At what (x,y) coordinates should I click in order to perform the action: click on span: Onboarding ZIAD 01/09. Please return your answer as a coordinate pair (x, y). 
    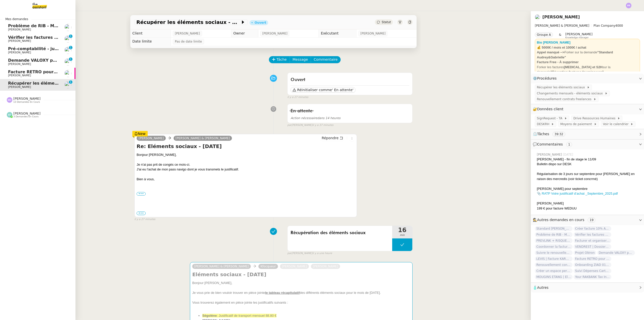
    Looking at the image, I should click on (593, 265).